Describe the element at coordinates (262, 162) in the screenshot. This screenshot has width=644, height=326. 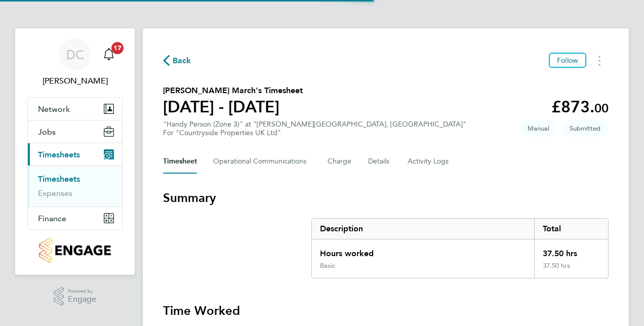
I see `button: Operational Communications` at that location.